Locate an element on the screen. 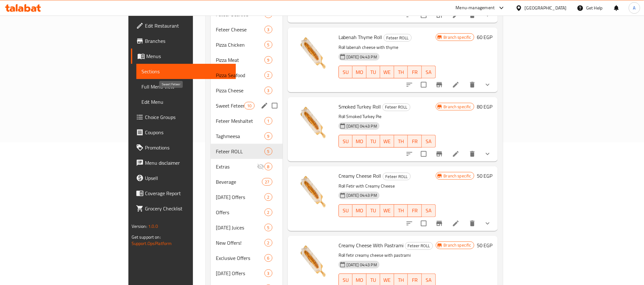 This screenshot has width=644, height=285. span: New Offers! is located at coordinates (240, 243).